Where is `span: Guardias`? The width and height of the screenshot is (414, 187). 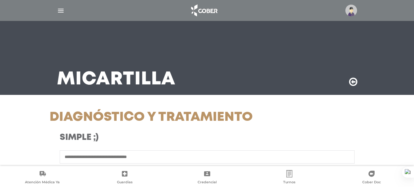
span: Guardias is located at coordinates (125, 183).